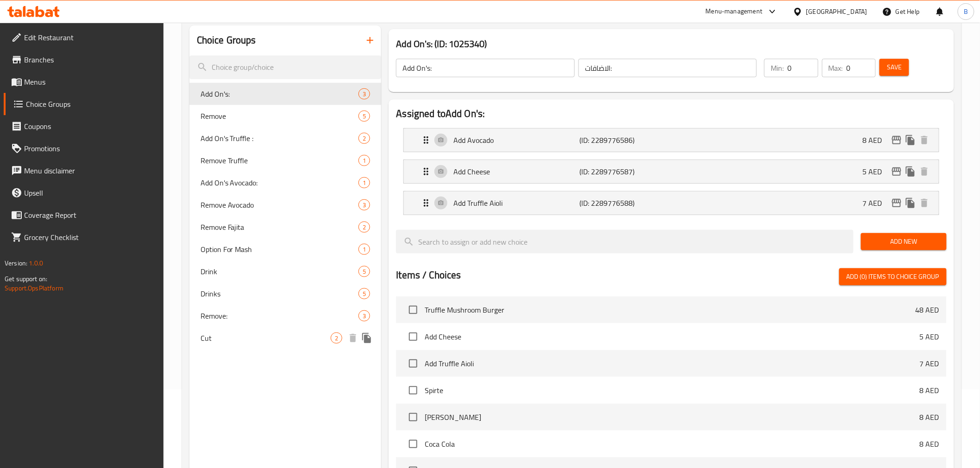  Describe the element at coordinates (671, 172) in the screenshot. I see `li: Expand` at that location.